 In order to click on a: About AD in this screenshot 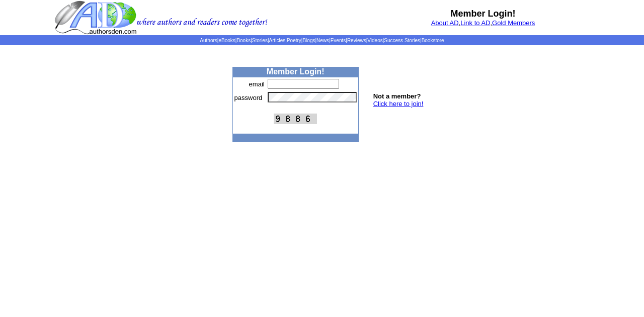, I will do `click(445, 23)`.